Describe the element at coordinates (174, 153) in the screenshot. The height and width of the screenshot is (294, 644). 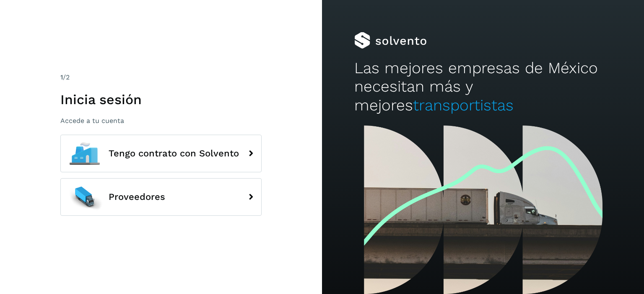
I see `span: Tengo contrato con Solvento` at that location.